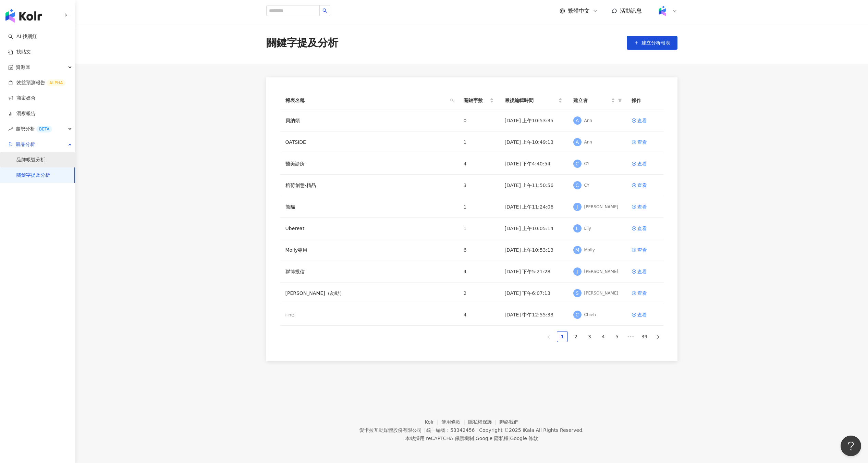 The width and height of the screenshot is (868, 463). Describe the element at coordinates (11, 129) in the screenshot. I see `span: rise` at that location.